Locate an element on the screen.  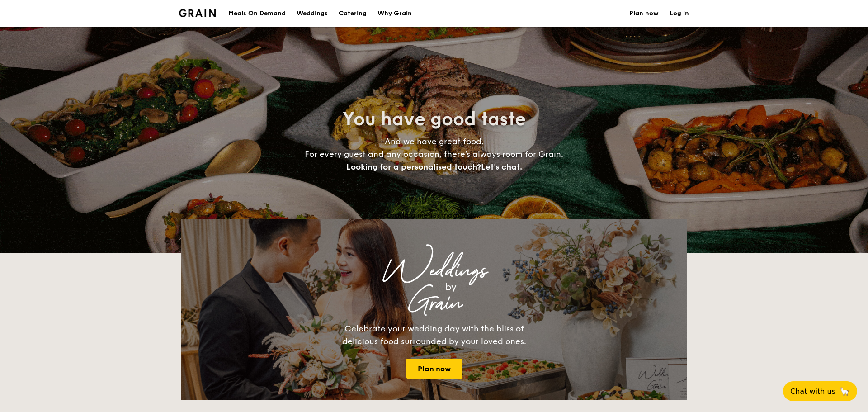
a: Plan now is located at coordinates (434, 369).